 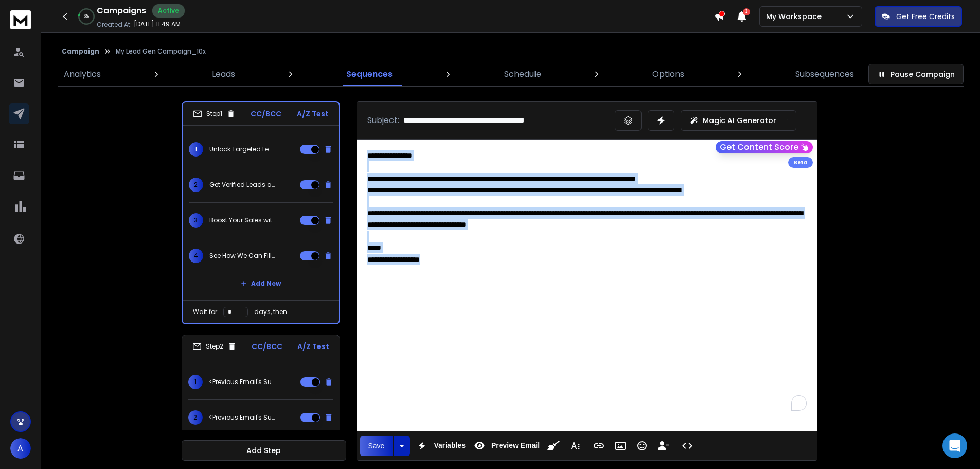 What do you see at coordinates (80, 51) in the screenshot?
I see `button: Campaign` at bounding box center [80, 51].